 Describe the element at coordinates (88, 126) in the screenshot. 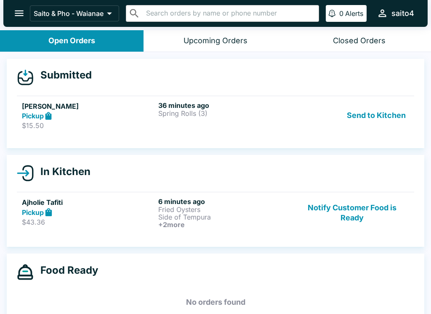

I see `p: $15.50` at that location.